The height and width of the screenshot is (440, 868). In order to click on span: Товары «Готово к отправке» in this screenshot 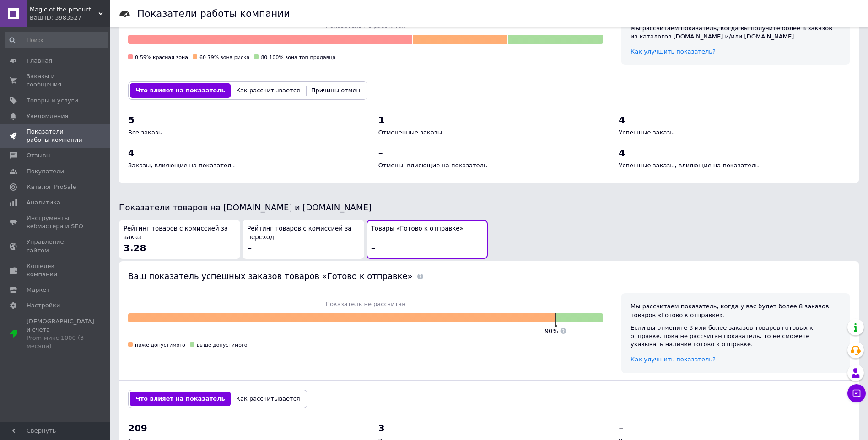, I will do `click(417, 228)`.